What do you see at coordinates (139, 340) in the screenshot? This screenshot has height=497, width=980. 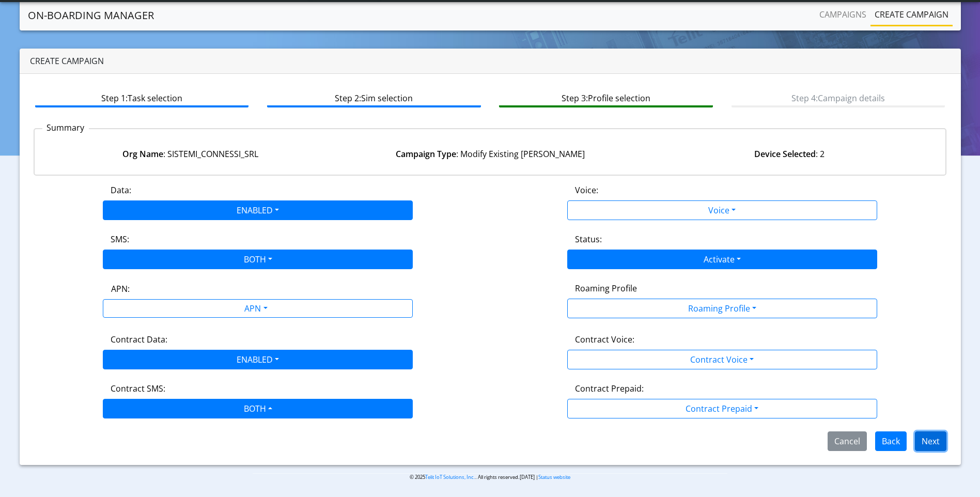 I see `label: Contract Data:` at bounding box center [139, 340].